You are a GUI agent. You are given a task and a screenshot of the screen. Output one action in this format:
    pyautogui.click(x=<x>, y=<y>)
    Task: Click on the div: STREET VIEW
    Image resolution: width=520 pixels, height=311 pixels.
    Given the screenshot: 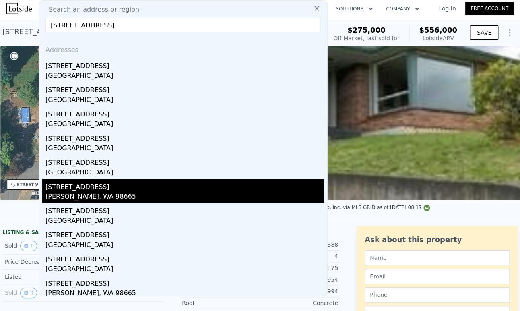 What is the action you would take?
    pyautogui.click(x=32, y=184)
    